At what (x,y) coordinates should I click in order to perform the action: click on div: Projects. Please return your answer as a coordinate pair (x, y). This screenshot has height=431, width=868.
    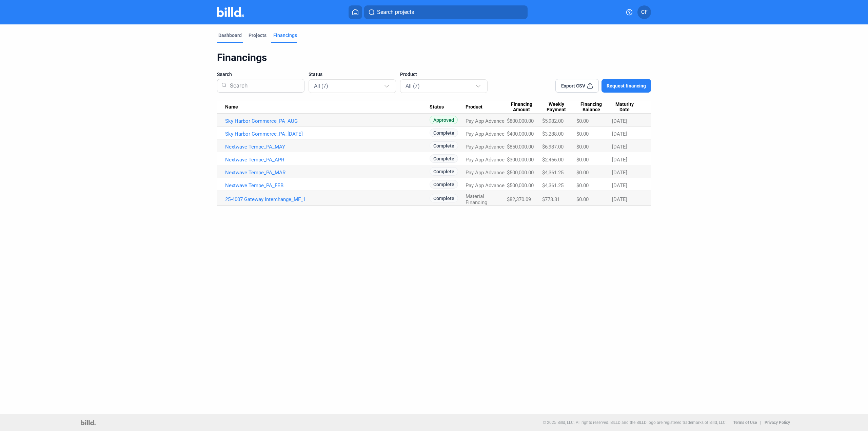
    Looking at the image, I should click on (257, 36).